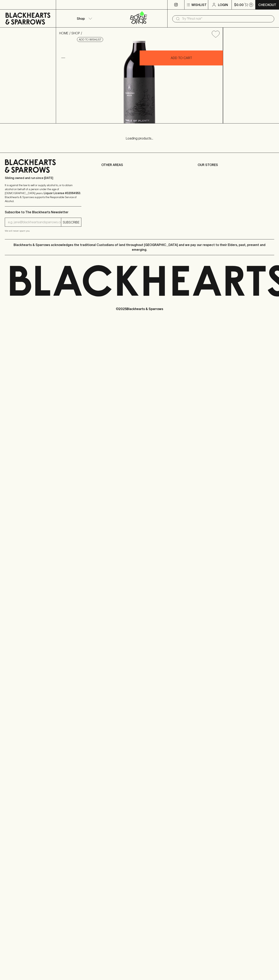 This screenshot has width=279, height=980. Describe the element at coordinates (84, 18) in the screenshot. I see `button: Shop` at that location.